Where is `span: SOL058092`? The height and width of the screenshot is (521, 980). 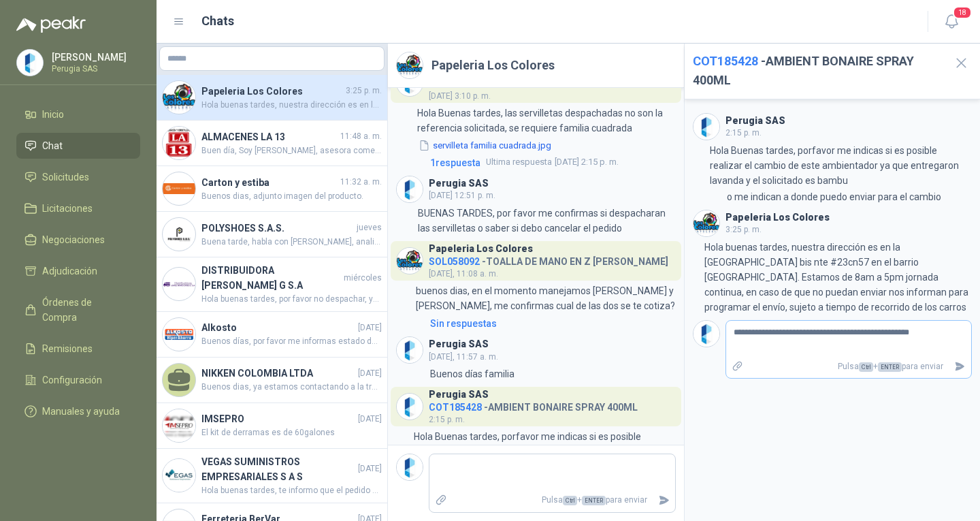
span: SOL058092 is located at coordinates (454, 261).